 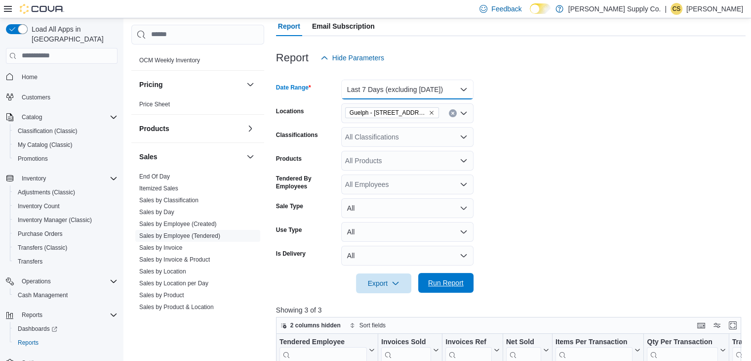 I want to click on span: Sales by Product & Location, so click(x=176, y=307).